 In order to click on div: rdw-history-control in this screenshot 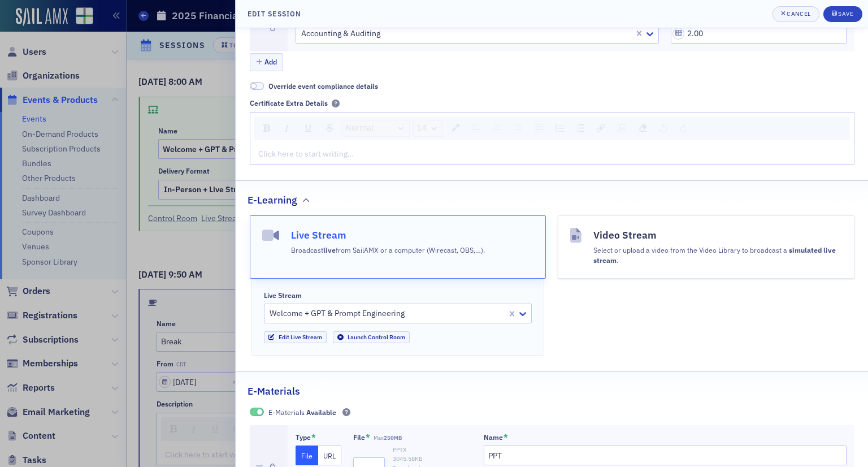, I will do `click(673, 128)`.